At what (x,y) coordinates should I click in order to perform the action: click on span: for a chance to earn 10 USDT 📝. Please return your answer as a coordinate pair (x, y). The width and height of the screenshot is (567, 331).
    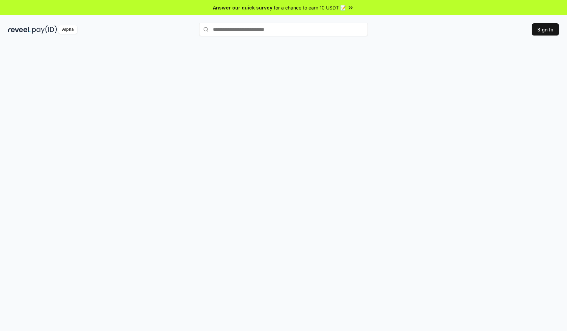
    Looking at the image, I should click on (310, 7).